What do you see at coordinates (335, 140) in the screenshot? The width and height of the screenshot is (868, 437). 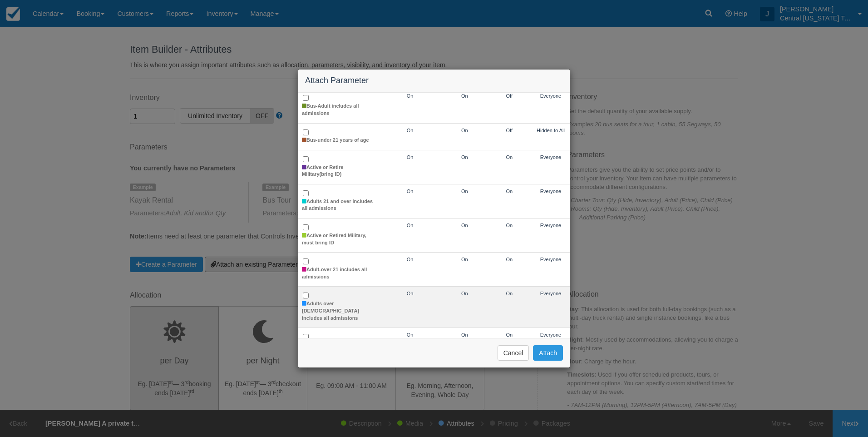 I see `label: Bus-under 21 years of age` at bounding box center [335, 140].